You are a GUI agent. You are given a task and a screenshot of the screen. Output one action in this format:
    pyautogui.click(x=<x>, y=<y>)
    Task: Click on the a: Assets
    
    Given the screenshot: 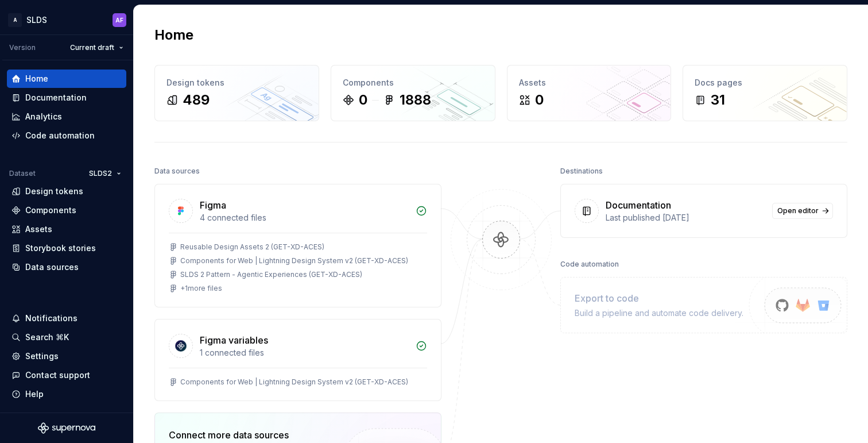 What is the action you would take?
    pyautogui.click(x=67, y=230)
    